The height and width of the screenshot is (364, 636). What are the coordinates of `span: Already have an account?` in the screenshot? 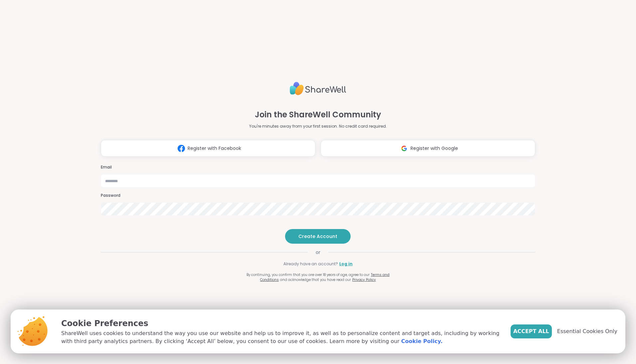 It's located at (311, 264).